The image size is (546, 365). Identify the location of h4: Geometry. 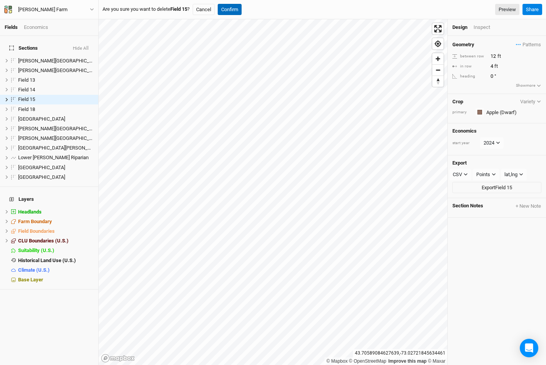
(464, 45).